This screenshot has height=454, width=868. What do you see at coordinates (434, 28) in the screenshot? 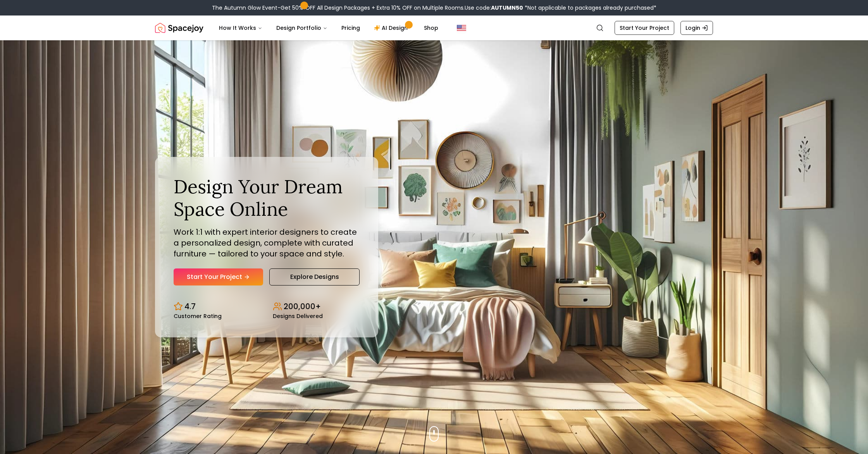
I see `nav: Global` at bounding box center [434, 28].